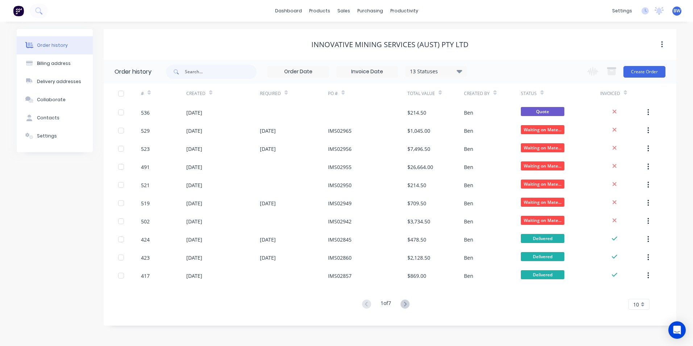  What do you see at coordinates (543, 111) in the screenshot?
I see `span: Quote` at bounding box center [543, 111].